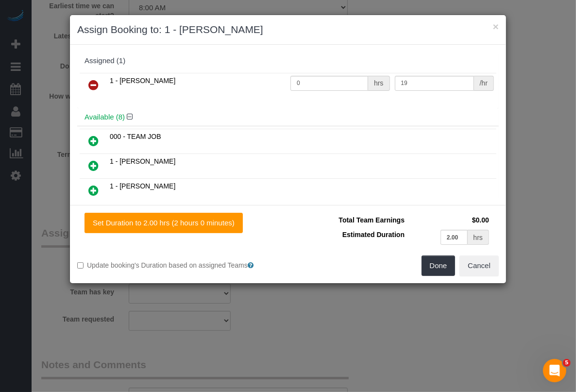 The width and height of the screenshot is (576, 392). What do you see at coordinates (80, 265) in the screenshot?
I see `input: Update booking's Duration based on assigned Teams` at bounding box center [80, 265].